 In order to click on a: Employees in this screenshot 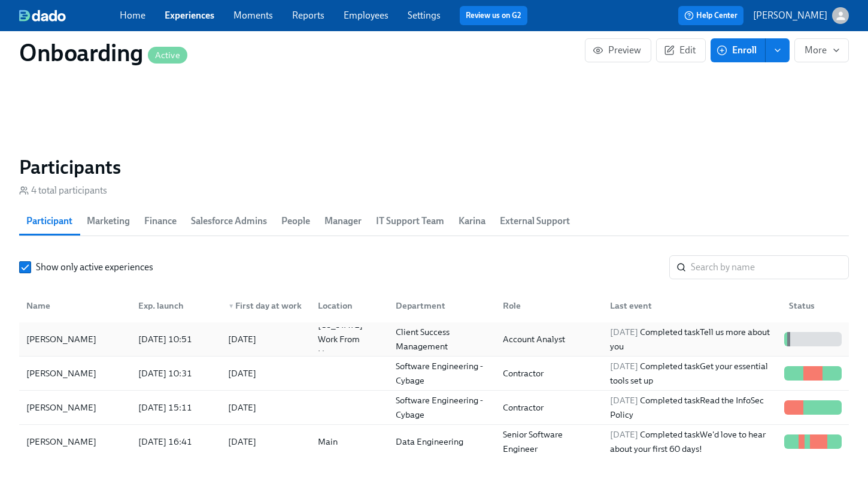, I will do `click(366, 15)`.